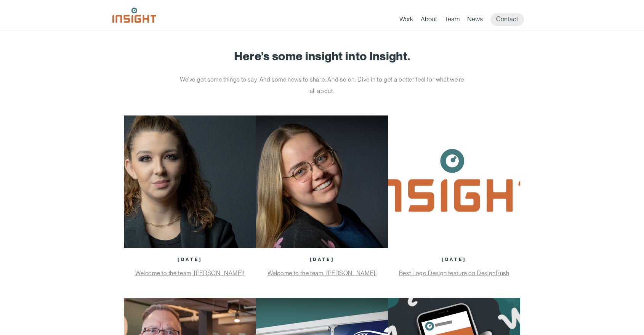 The height and width of the screenshot is (335, 644). Describe the element at coordinates (134, 15) in the screenshot. I see `img: Insight Marketing Design` at that location.